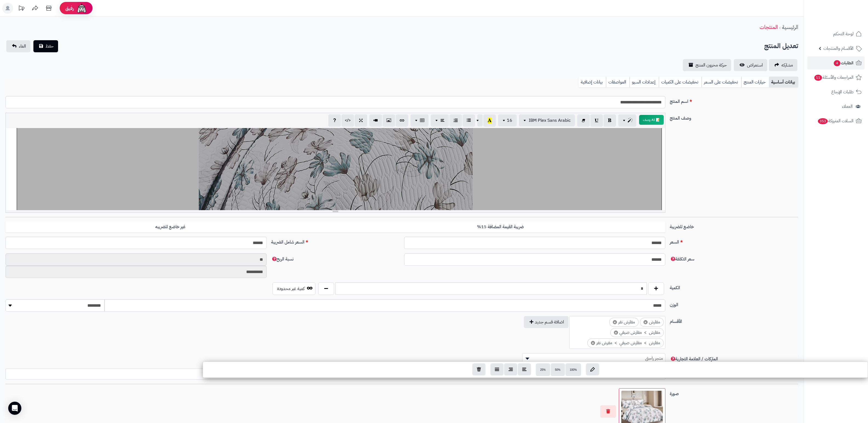  What do you see at coordinates (81, 8) in the screenshot?
I see `img: ai-face.png` at bounding box center [81, 8].